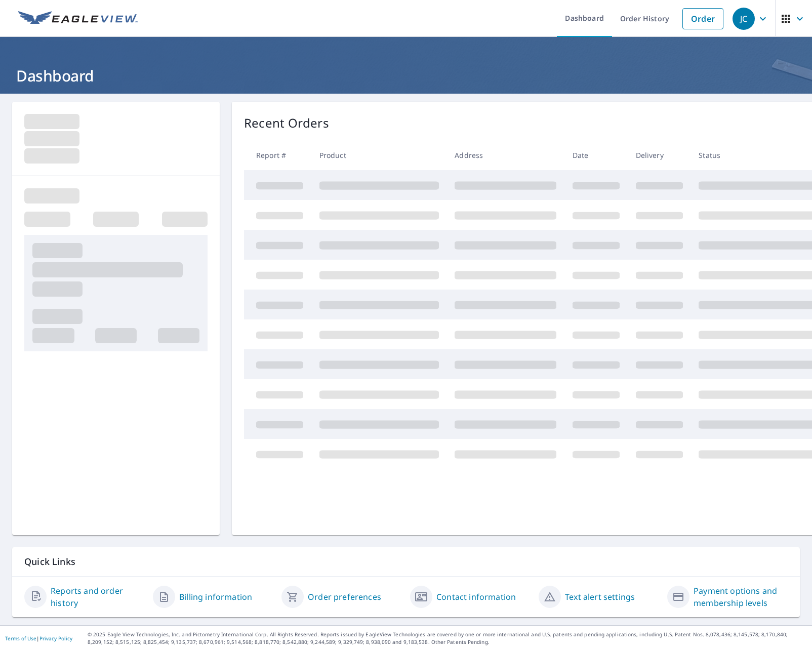 This screenshot has height=651, width=812. I want to click on a: Terms of Use, so click(21, 638).